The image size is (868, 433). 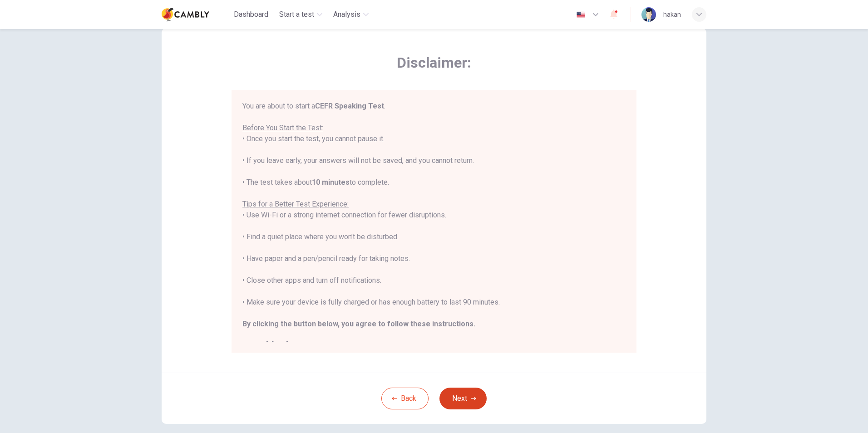 I want to click on h2: Good luck!, so click(x=434, y=346).